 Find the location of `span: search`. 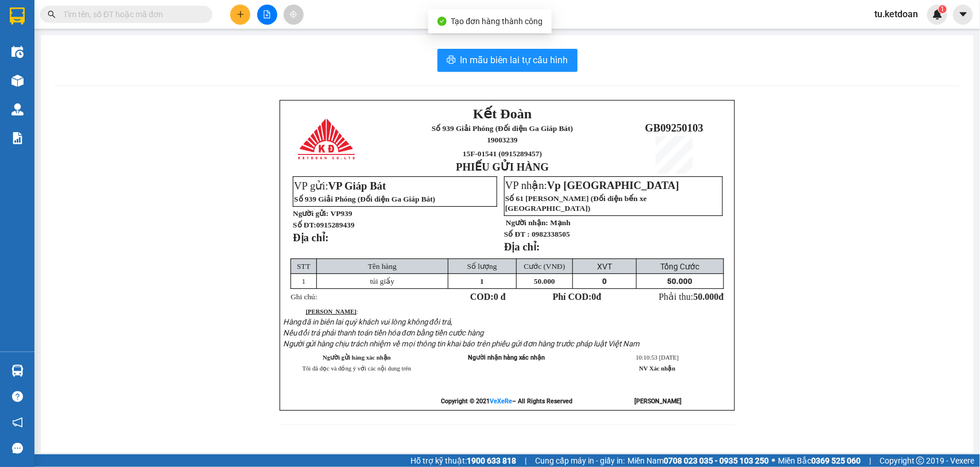

span: search is located at coordinates (52, 15).